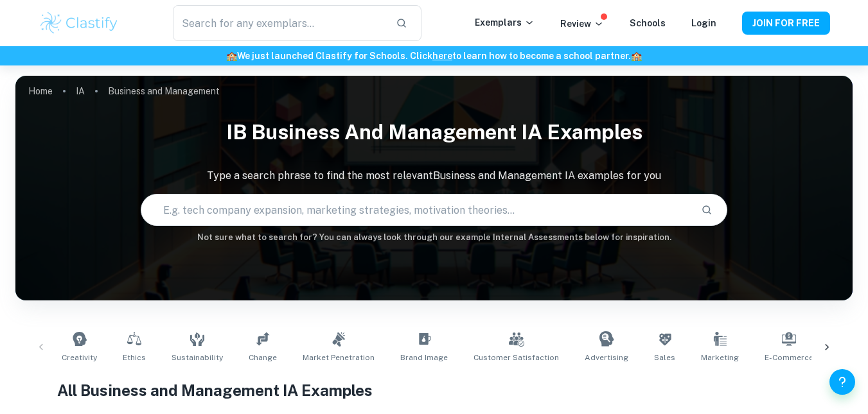 This screenshot has width=868, height=414. What do you see at coordinates (786, 23) in the screenshot?
I see `button: JOIN FOR FREE` at bounding box center [786, 23].